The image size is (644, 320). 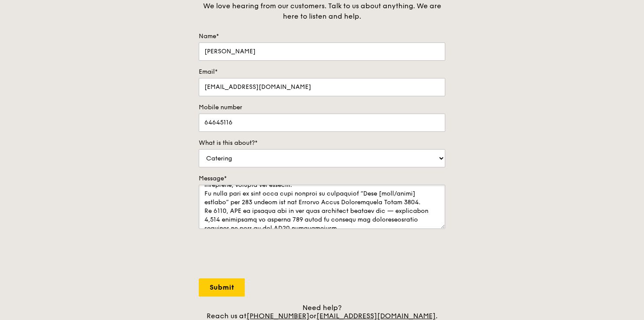 I want to click on label: What is this about?*, so click(x=322, y=143).